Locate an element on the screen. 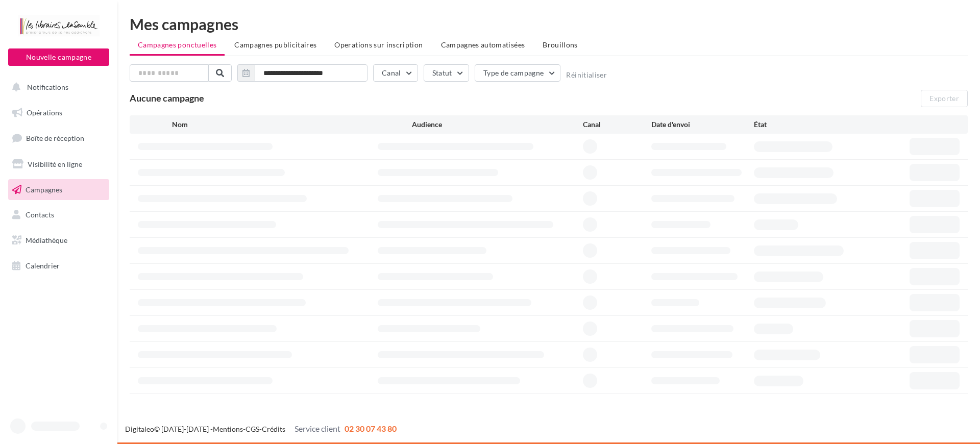 Image resolution: width=980 pixels, height=444 pixels. a: Visibilité en ligne is located at coordinates (59, 164).